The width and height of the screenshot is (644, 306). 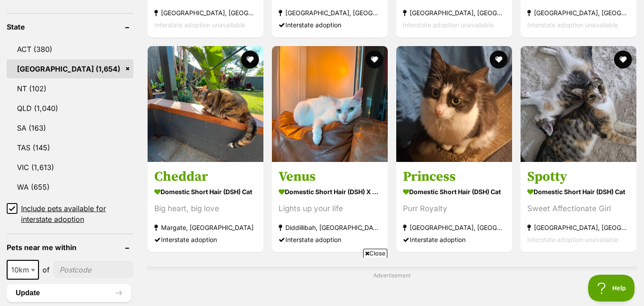 What do you see at coordinates (578, 209) in the screenshot?
I see `div: Sweet Affectionate Girl` at bounding box center [578, 209].